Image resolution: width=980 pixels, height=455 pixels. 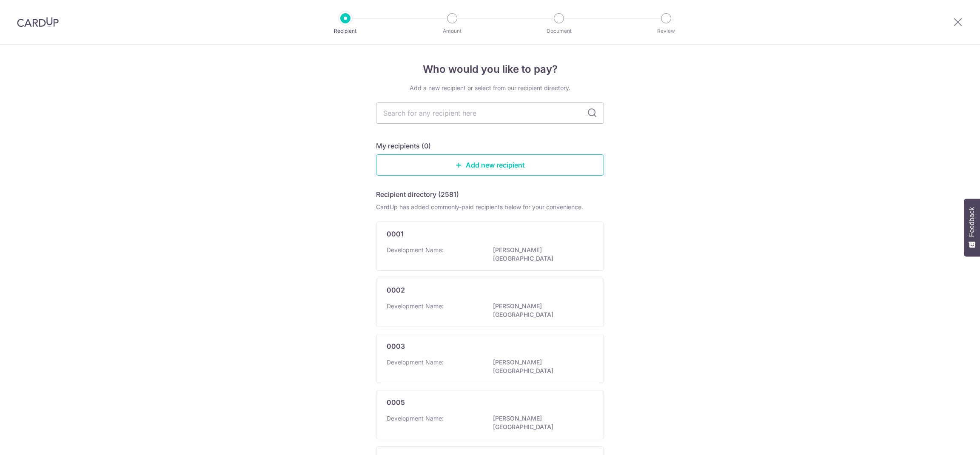 I want to click on button: Feedback - Show survey, so click(x=972, y=228).